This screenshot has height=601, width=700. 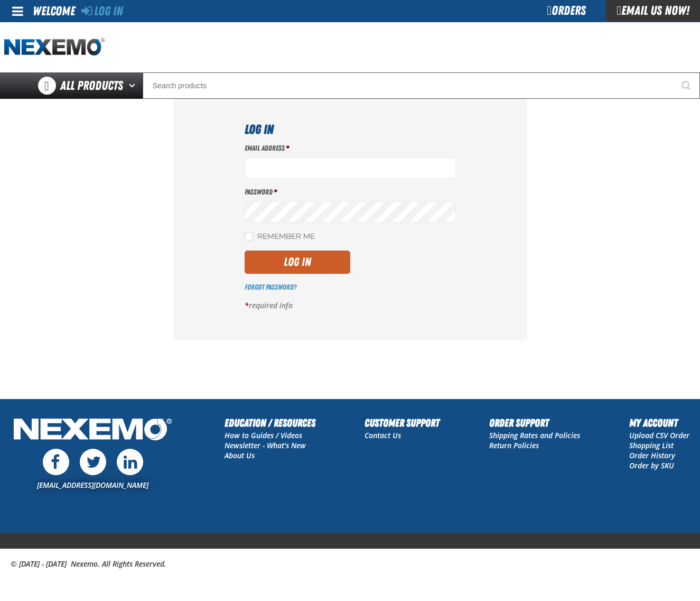 What do you see at coordinates (133, 86) in the screenshot?
I see `button: Open All Products pages` at bounding box center [133, 86].